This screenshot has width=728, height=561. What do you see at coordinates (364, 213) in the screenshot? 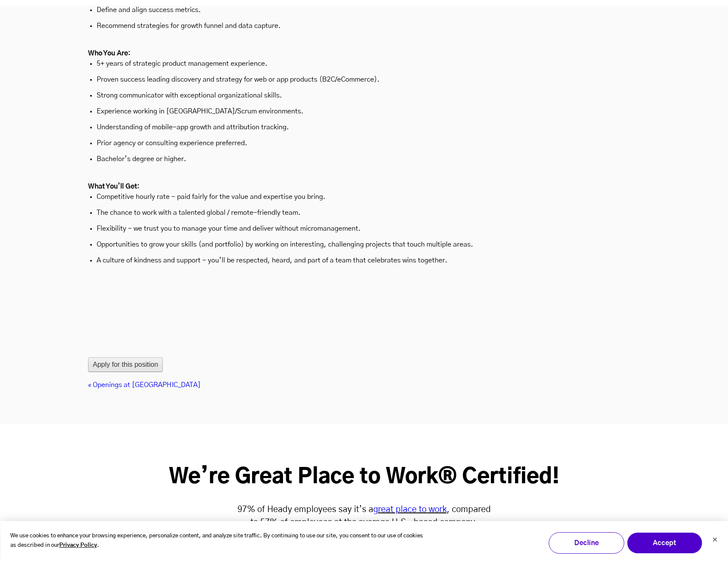
I see `p: The chance to work with a talented global / remote-friendly team.` at bounding box center [364, 213].